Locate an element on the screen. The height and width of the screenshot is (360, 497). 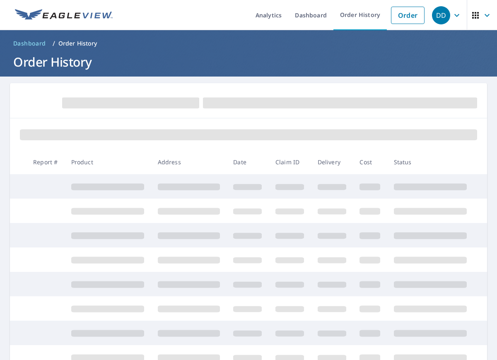
a: Dashboard is located at coordinates (29, 43).